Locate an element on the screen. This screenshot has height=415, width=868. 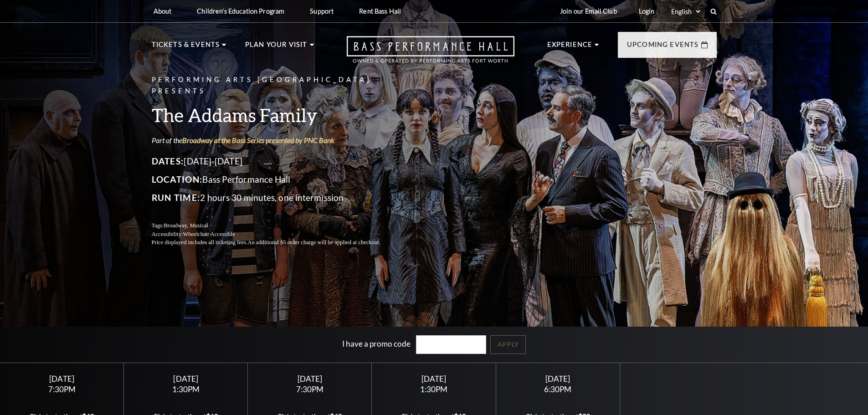
p: Accessibility: is located at coordinates (277, 234).